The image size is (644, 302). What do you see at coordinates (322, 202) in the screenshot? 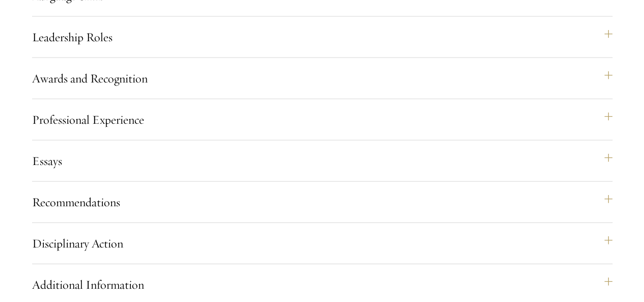
I see `button: Recommendations` at bounding box center [322, 202].